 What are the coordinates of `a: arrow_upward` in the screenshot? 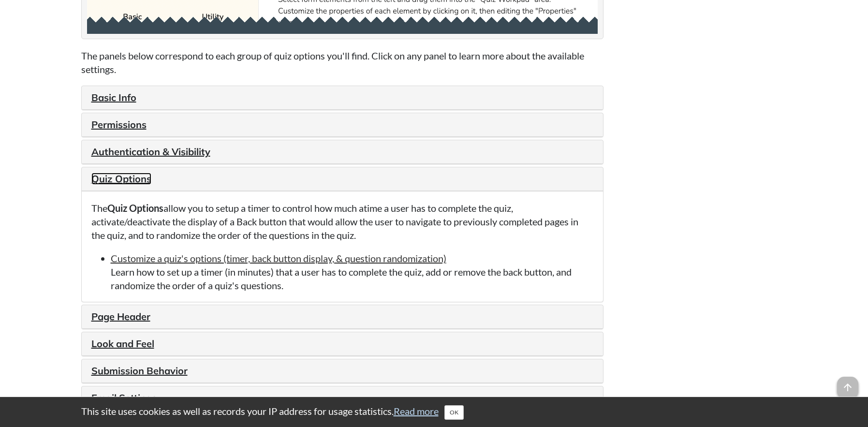 It's located at (848, 383).